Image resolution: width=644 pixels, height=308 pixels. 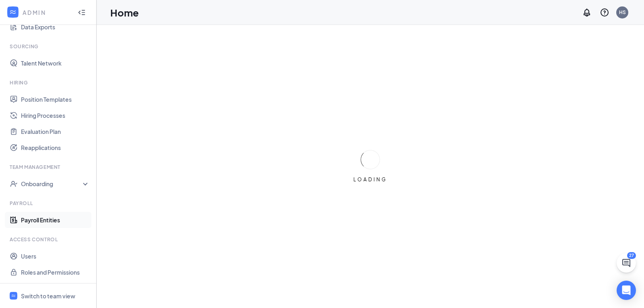 I want to click on svg: QuestionInfo, so click(x=604, y=13).